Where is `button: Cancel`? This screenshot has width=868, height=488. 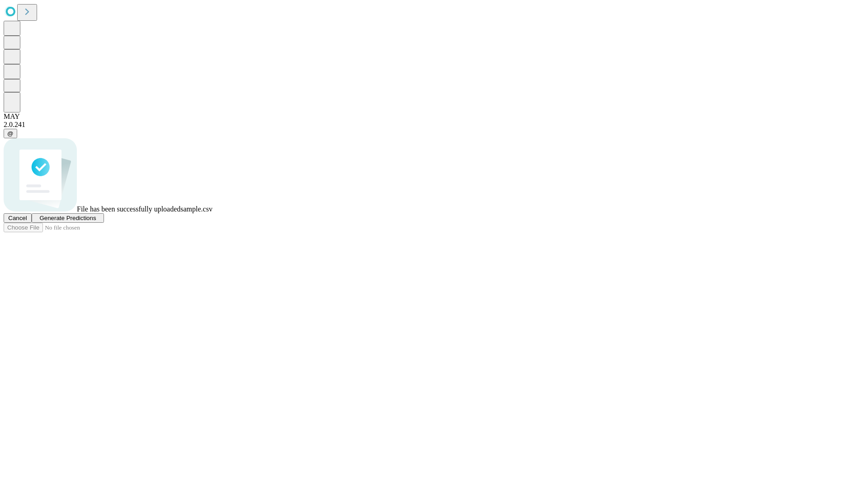 button: Cancel is located at coordinates (18, 218).